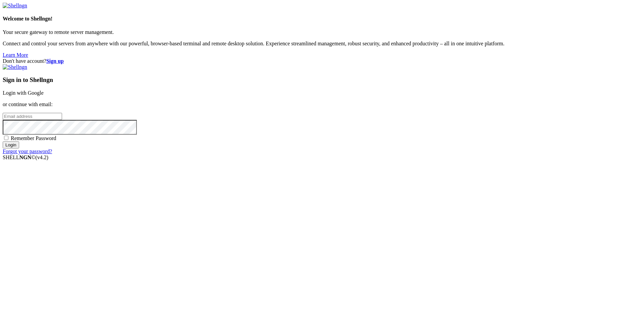 This screenshot has width=644, height=312. What do you see at coordinates (322, 19) in the screenshot?
I see `h4: Welcome to Shellngn!` at bounding box center [322, 19].